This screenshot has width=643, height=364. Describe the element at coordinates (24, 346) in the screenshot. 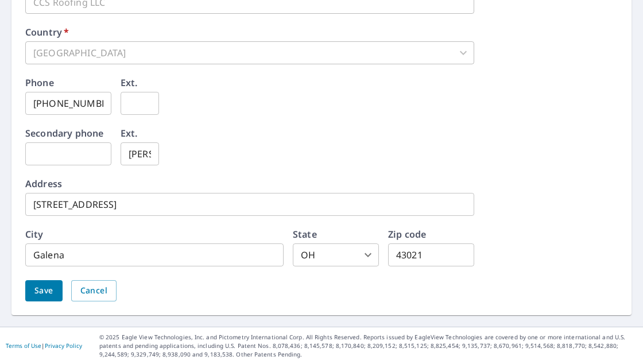

I see `a: Terms of Use` at that location.